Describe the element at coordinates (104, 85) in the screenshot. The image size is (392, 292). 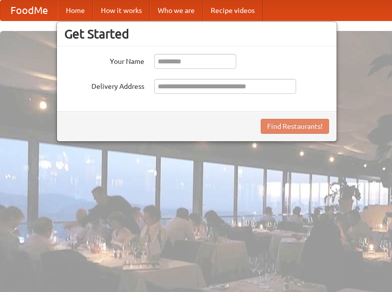
I see `label: Delivery Address` at that location.